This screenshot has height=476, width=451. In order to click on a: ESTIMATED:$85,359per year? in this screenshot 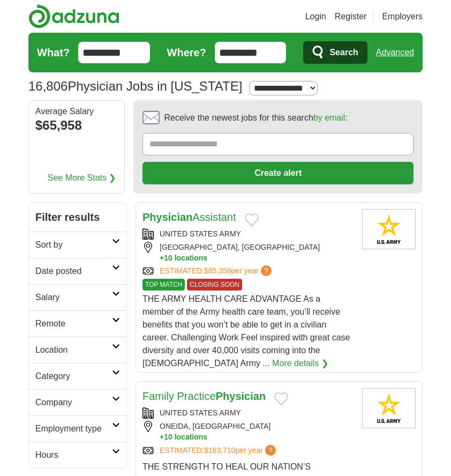, I will do `click(217, 271)`.